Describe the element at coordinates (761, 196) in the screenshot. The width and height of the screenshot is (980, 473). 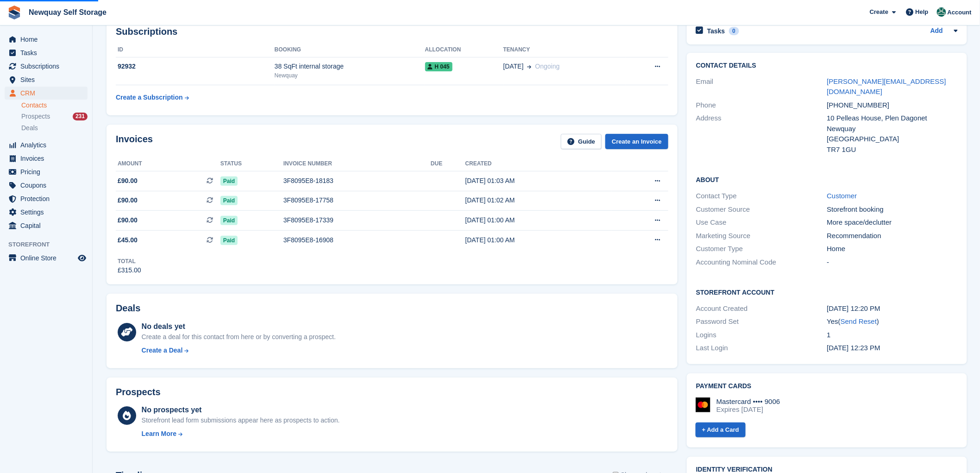
I see `div: Contact Type` at that location.